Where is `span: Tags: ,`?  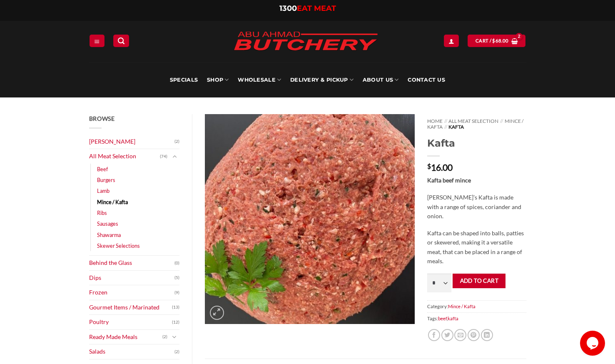 span: Tags: , is located at coordinates (476, 318).